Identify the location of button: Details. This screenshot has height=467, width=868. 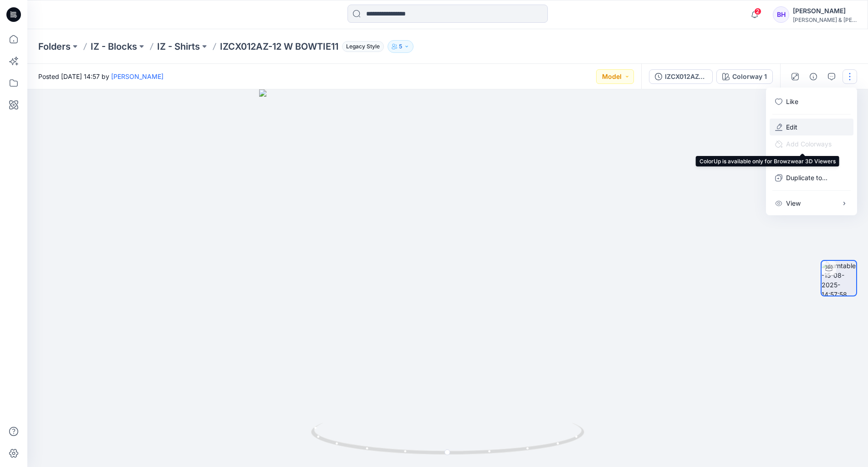
(813, 77).